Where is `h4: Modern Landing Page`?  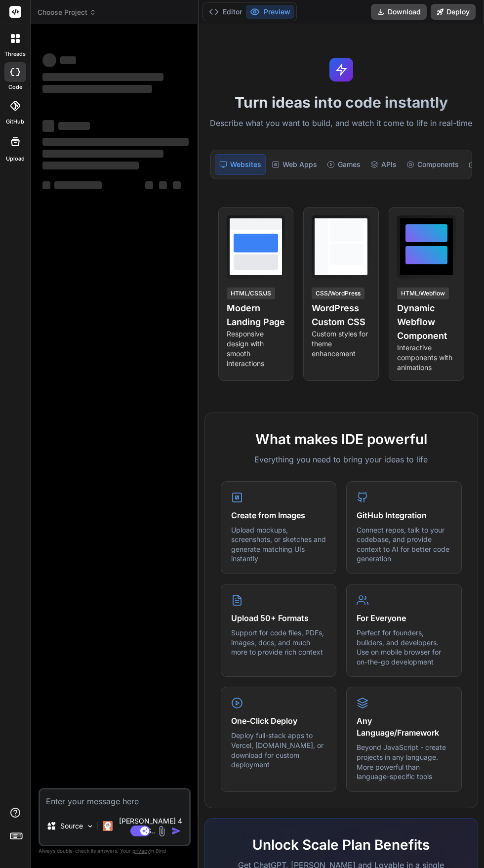 h4: Modern Landing Page is located at coordinates (256, 315).